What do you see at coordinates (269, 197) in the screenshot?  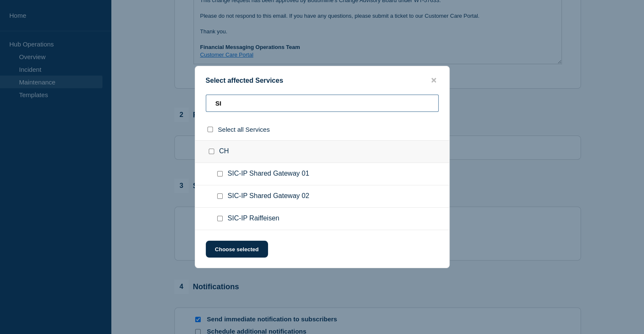 I see `span: SIC-IP Shared Gateway 02` at bounding box center [269, 197].